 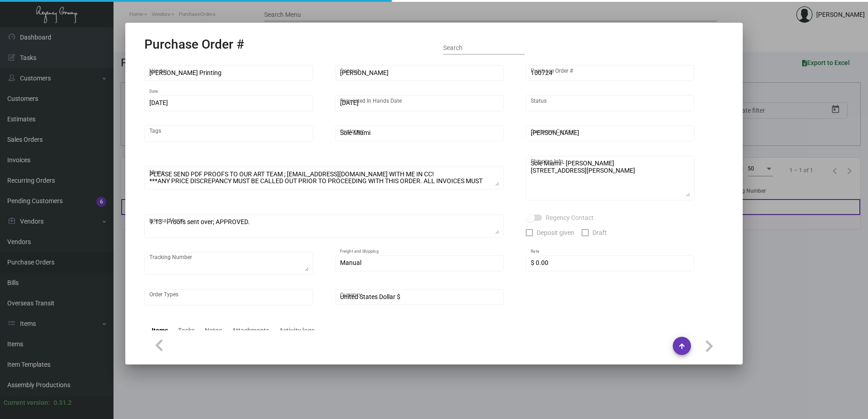 I want to click on span: Draft, so click(x=599, y=233).